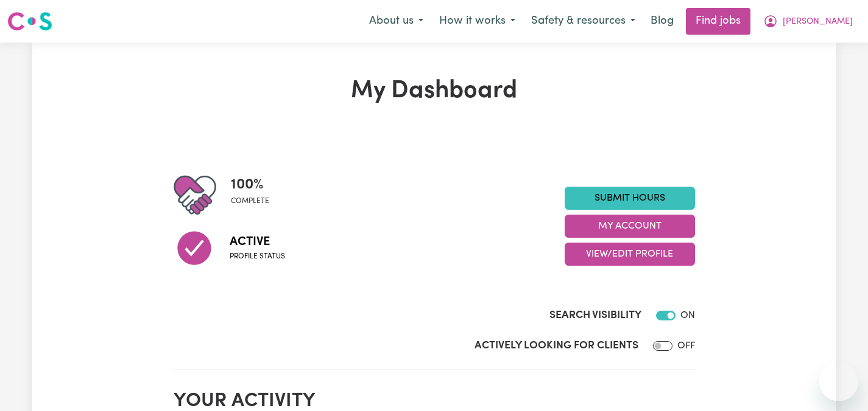 Image resolution: width=868 pixels, height=411 pixels. What do you see at coordinates (662, 21) in the screenshot?
I see `a: Blog` at bounding box center [662, 21].